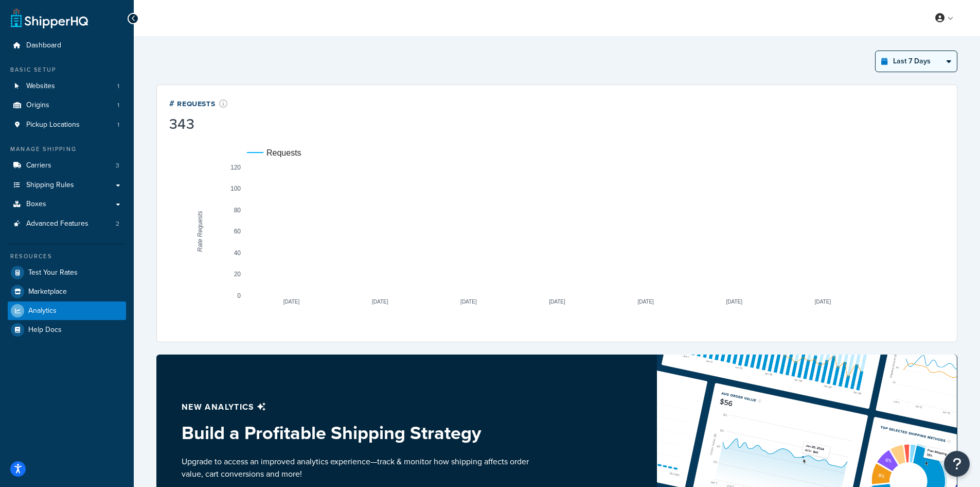  I want to click on a: Origins1, so click(67, 105).